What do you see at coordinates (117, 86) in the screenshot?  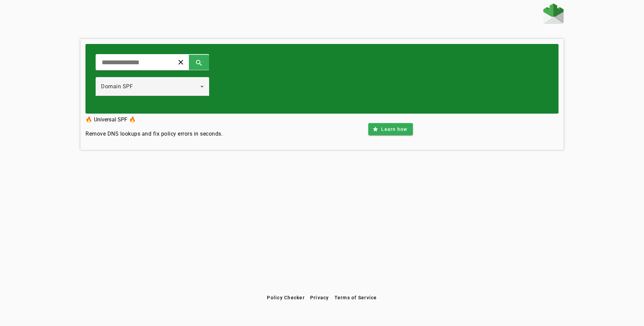 I see `span: Domain SPF` at bounding box center [117, 86].